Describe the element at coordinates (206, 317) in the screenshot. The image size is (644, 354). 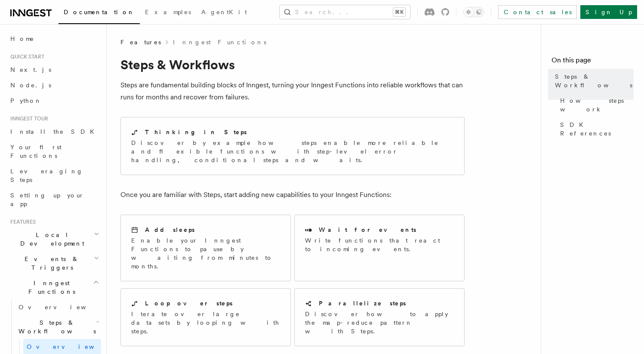
I see `a: Loop over stepsIterate over large datasets by looping with steps.` at that location.